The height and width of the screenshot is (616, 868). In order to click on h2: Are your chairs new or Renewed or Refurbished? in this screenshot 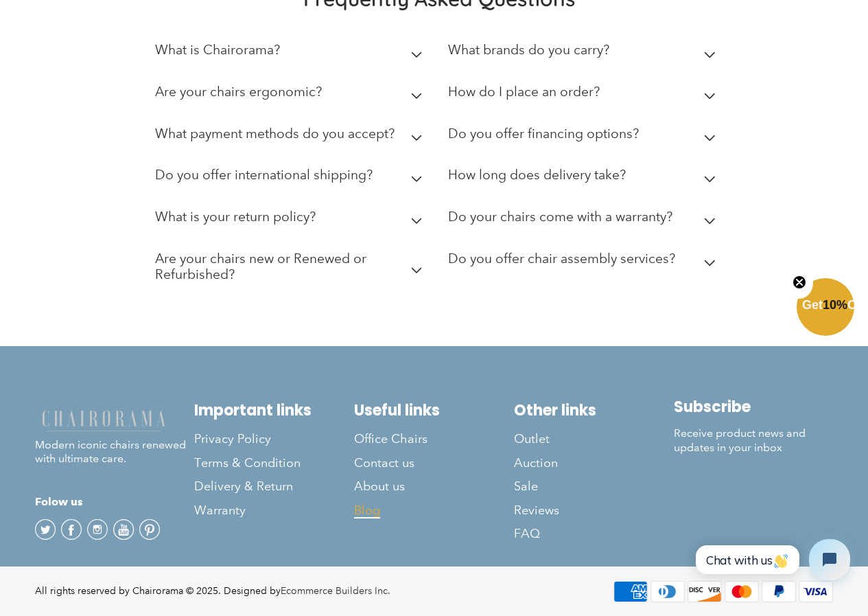, I will do `click(292, 267)`.